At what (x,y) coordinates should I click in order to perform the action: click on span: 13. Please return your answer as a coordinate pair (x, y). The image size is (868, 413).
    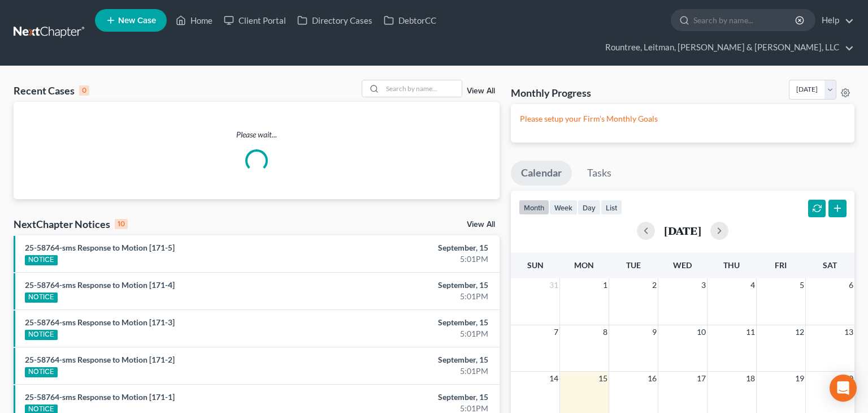
    Looking at the image, I should click on (849, 332).